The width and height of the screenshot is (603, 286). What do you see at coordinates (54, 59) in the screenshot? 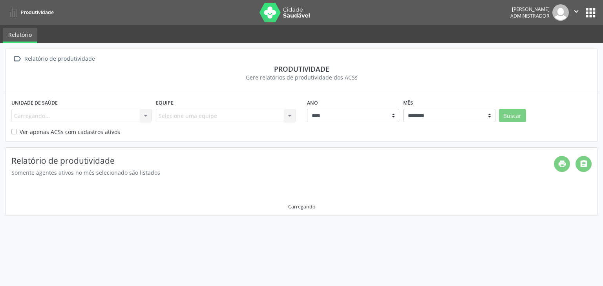
I see `a:  Relatório de produtividade` at bounding box center [54, 59].